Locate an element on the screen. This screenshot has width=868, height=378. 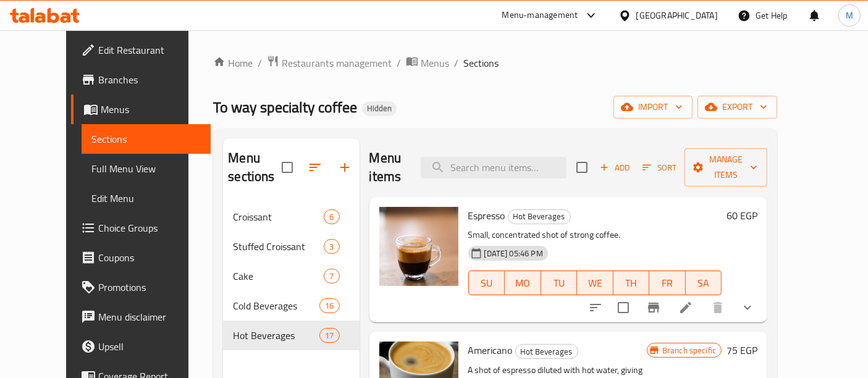
a: Edit menu item is located at coordinates (686, 307).